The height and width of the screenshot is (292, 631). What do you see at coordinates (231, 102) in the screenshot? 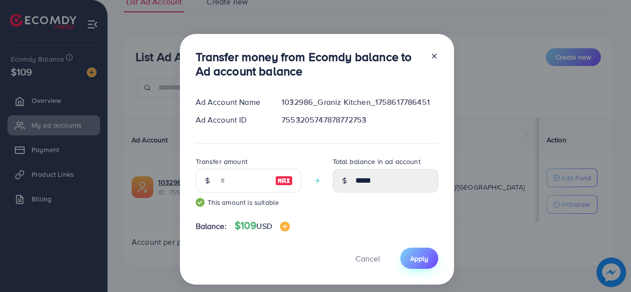
I see `div: Ad Account Name` at bounding box center [231, 102].